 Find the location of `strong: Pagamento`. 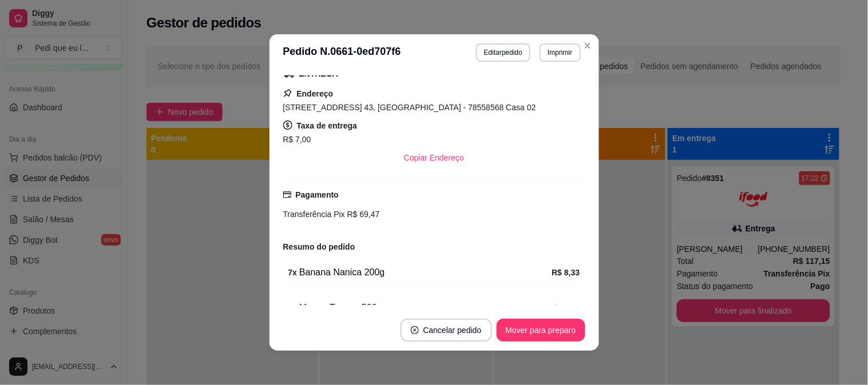

strong: Pagamento is located at coordinates (317, 195).